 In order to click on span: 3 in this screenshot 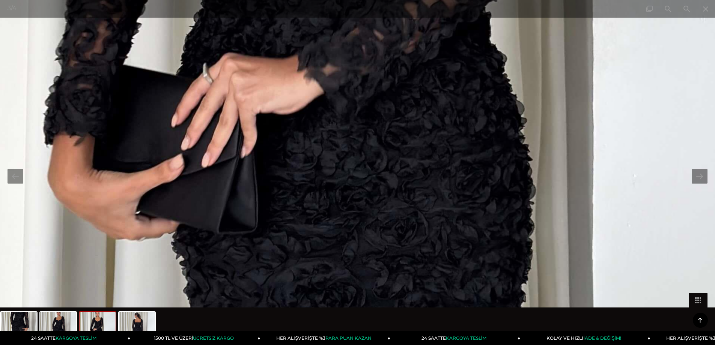, I will do `click(9, 8)`.